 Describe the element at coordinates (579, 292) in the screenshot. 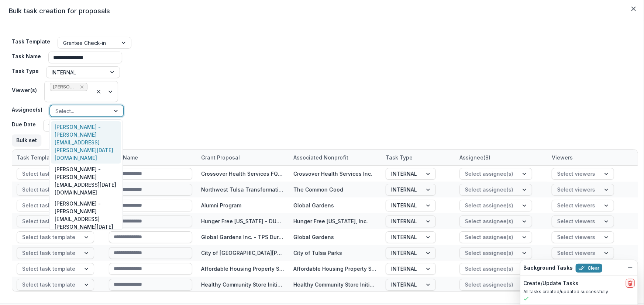

I see `p: All tasks created/updated successfully` at that location.